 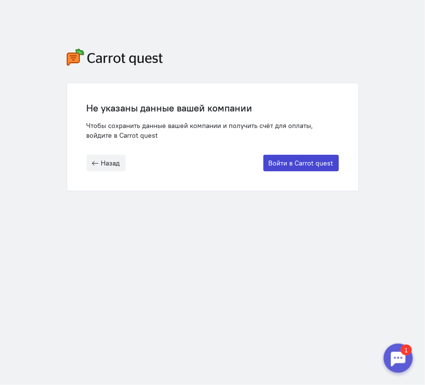 What do you see at coordinates (301, 163) in the screenshot?
I see `button: Войти в Carrot quest` at bounding box center [301, 163].